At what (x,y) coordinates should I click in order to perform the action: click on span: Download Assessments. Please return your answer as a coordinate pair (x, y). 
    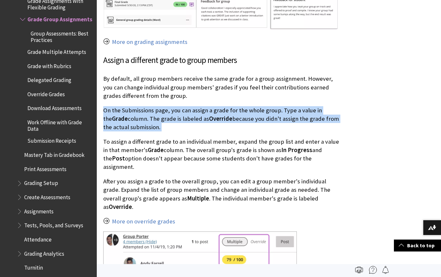
    Looking at the image, I should click on (55, 107).